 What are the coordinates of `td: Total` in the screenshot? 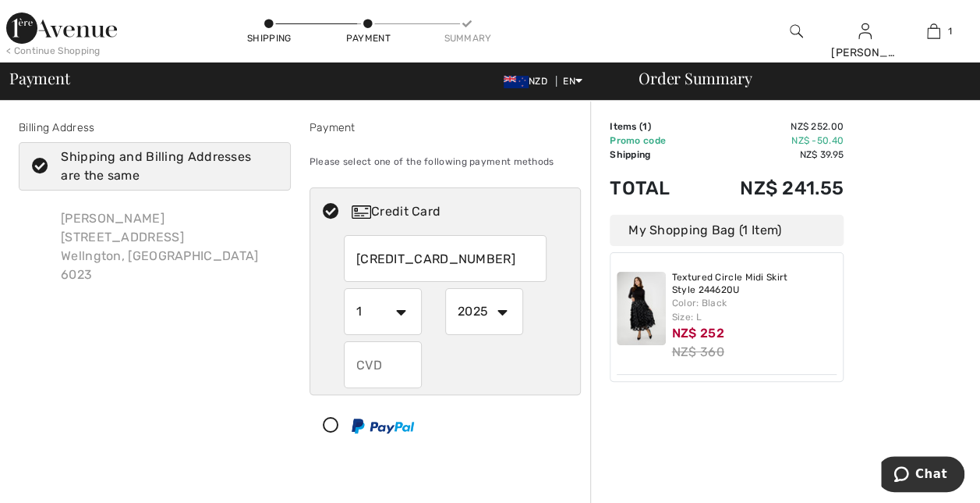 It's located at (652, 188).